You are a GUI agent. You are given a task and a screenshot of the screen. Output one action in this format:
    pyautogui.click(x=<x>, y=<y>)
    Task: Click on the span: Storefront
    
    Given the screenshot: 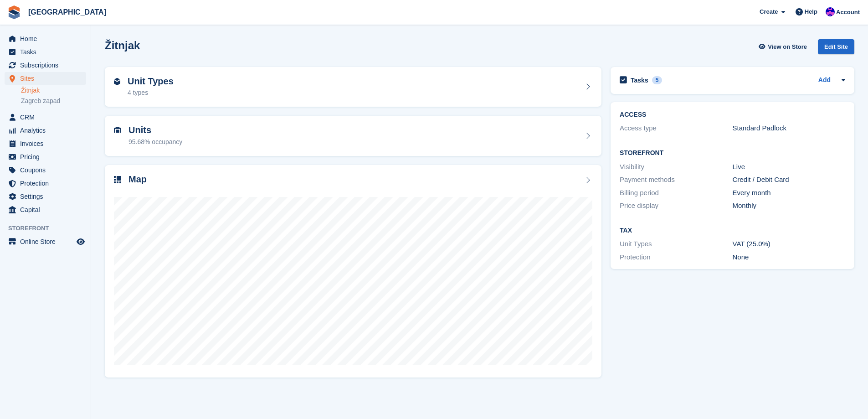 What is the action you would take?
    pyautogui.click(x=49, y=228)
    